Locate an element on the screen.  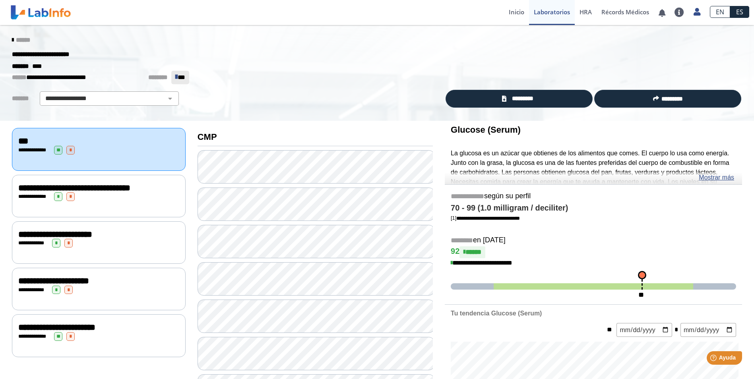
a: Mostrar más is located at coordinates (716, 178).